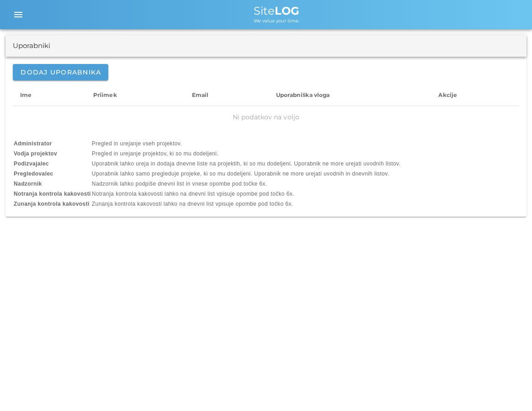 The height and width of the screenshot is (411, 532). Describe the element at coordinates (33, 143) in the screenshot. I see `b: Administrator` at that location.